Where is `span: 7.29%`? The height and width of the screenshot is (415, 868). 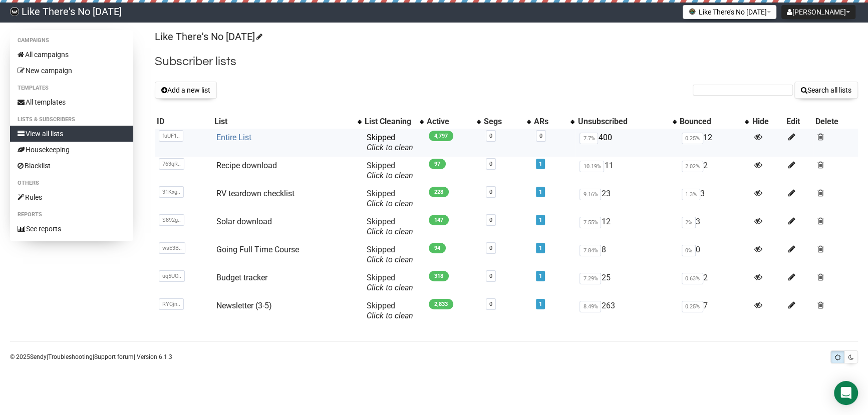
span: 7.29% is located at coordinates (590, 278).